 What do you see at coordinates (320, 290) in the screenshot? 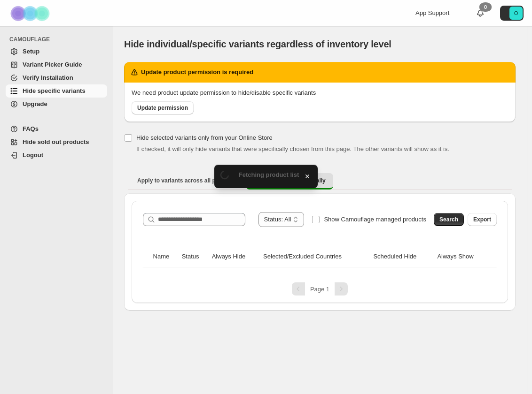
I see `nav: Pagination` at bounding box center [320, 290].